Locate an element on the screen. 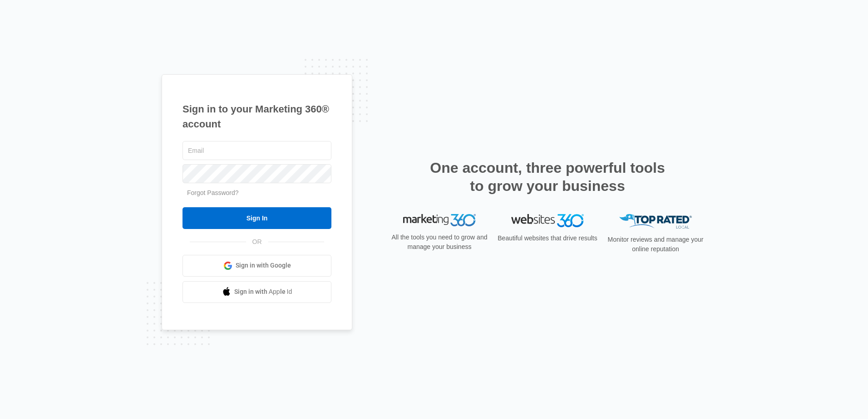  p: All the tools you need to grow and manage your business is located at coordinates (439, 242).